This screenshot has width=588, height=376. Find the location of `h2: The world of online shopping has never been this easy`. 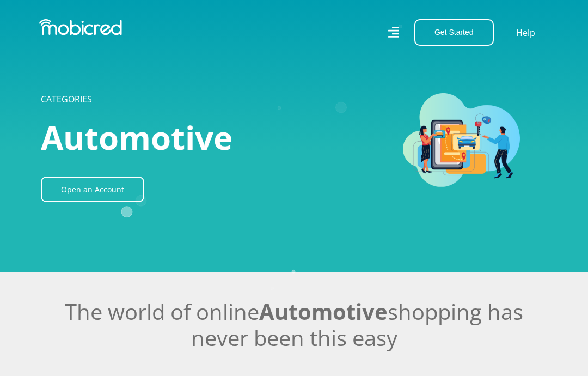

h2: The world of online shopping has never been this easy is located at coordinates (294, 325).